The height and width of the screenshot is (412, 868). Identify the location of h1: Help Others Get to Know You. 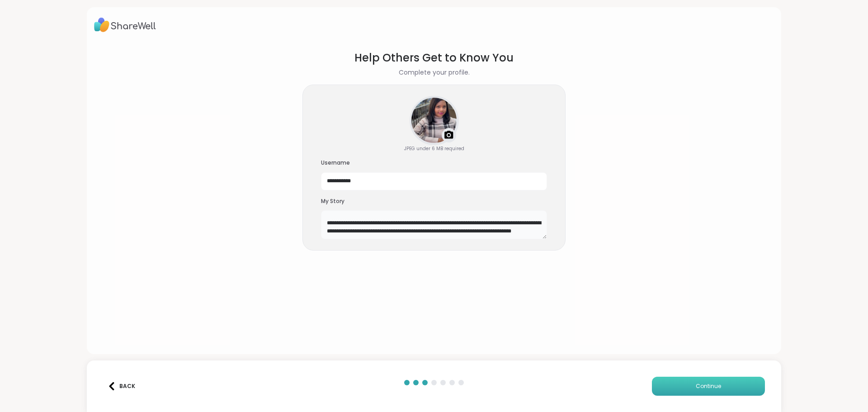
(434, 58).